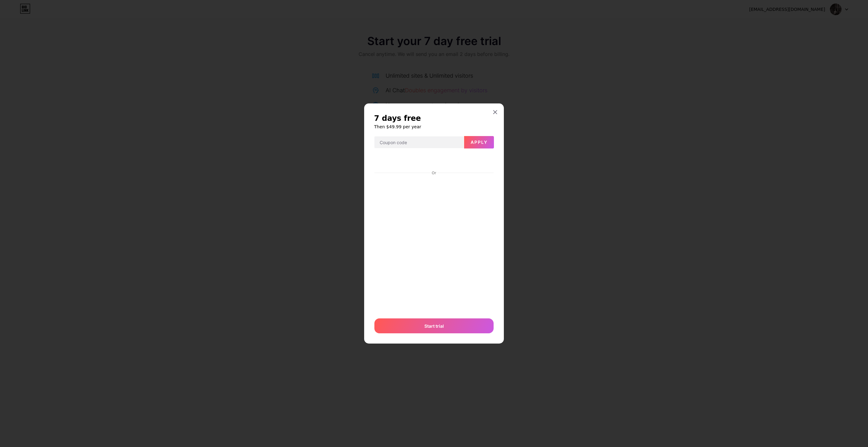  I want to click on span: Apply, so click(479, 142).